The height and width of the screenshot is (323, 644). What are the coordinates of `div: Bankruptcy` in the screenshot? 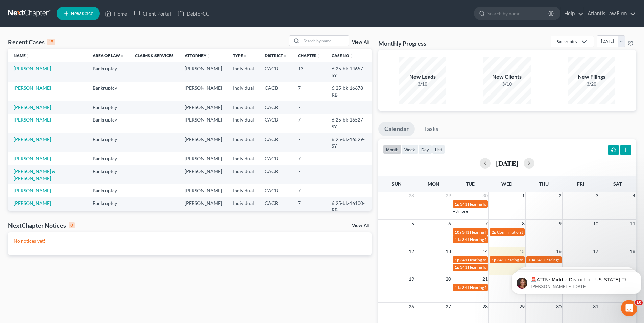 It's located at (567, 41).